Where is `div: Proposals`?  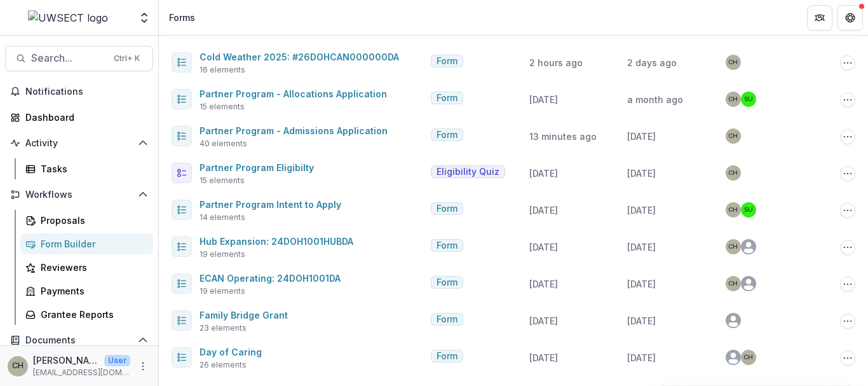
div: Proposals is located at coordinates (92, 220).